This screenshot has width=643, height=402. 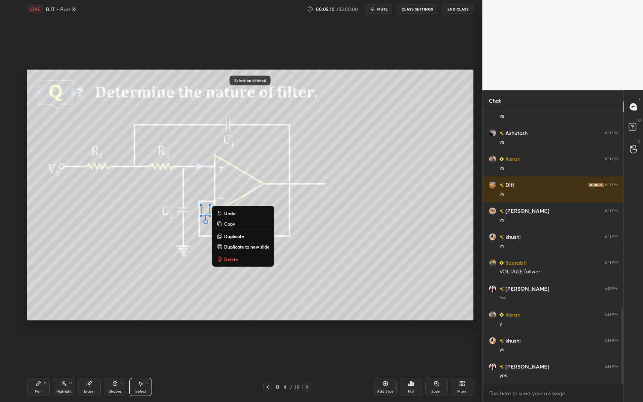 What do you see at coordinates (639, 141) in the screenshot?
I see `p: G` at bounding box center [639, 141].